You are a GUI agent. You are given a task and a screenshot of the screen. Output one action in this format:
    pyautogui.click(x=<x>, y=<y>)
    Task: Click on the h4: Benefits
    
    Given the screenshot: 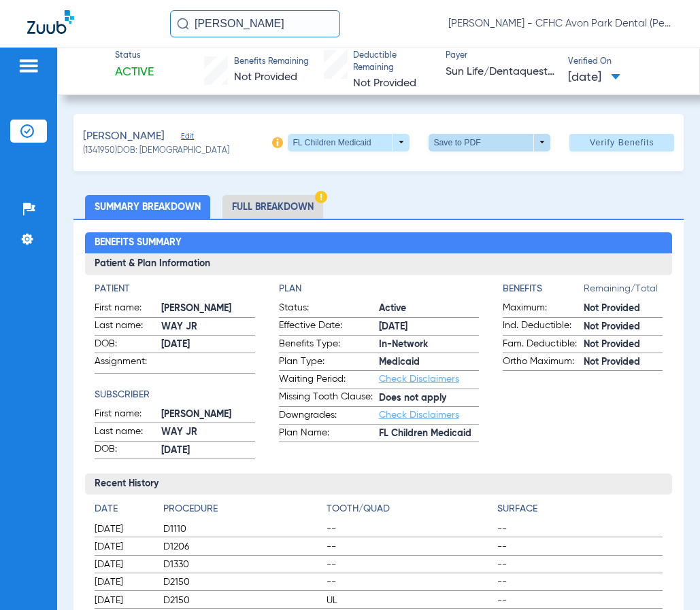 What is the action you would take?
    pyautogui.click(x=543, y=288)
    